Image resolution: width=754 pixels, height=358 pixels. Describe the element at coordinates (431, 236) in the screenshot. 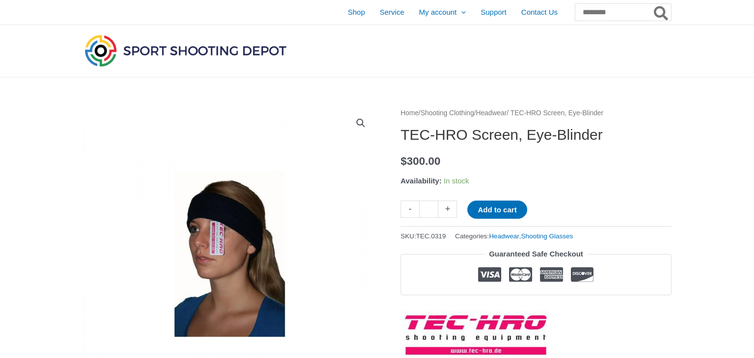

I see `span: TEC.0319` at that location.